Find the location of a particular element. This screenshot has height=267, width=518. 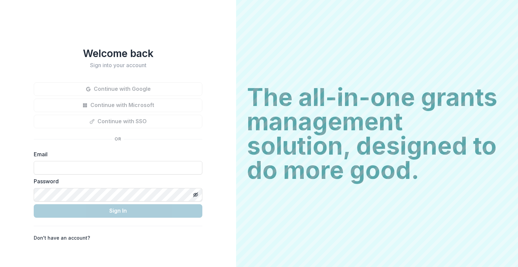

button: Continue with Google is located at coordinates (118, 89).